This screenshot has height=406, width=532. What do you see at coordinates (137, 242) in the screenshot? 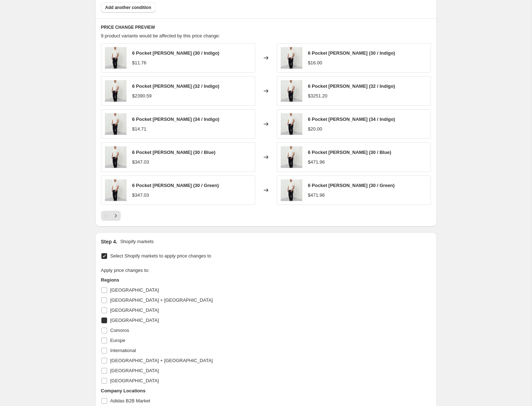
I see `p: Shopify markets` at bounding box center [137, 242].